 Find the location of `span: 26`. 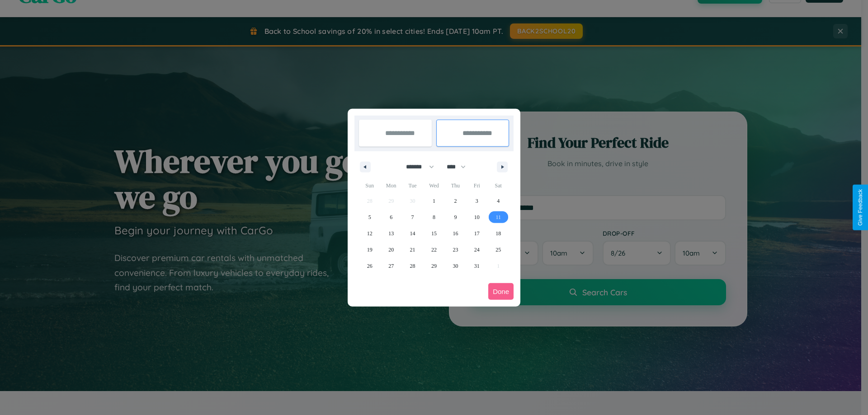

span: 26 is located at coordinates (370, 266).